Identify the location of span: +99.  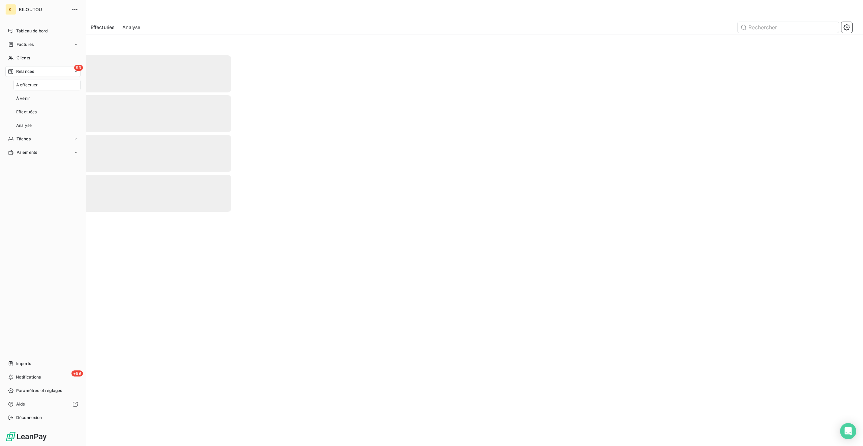
(77, 373).